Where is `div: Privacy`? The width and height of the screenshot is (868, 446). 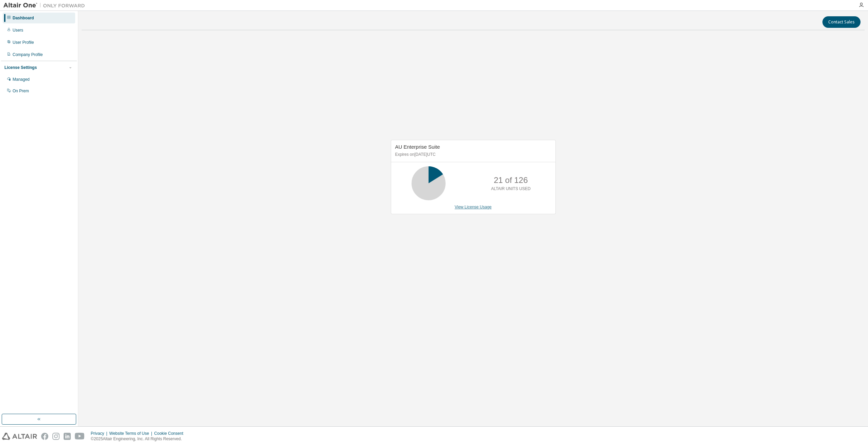 div: Privacy is located at coordinates (100, 434).